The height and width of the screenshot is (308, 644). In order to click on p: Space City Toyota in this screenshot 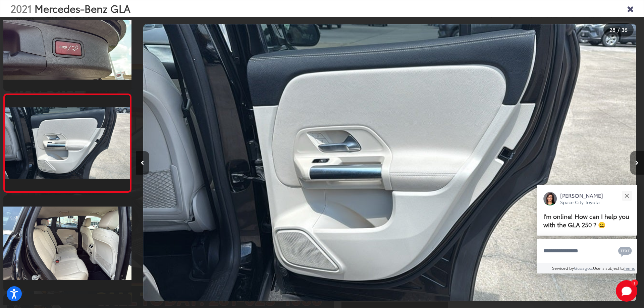, I will do `click(581, 202)`.